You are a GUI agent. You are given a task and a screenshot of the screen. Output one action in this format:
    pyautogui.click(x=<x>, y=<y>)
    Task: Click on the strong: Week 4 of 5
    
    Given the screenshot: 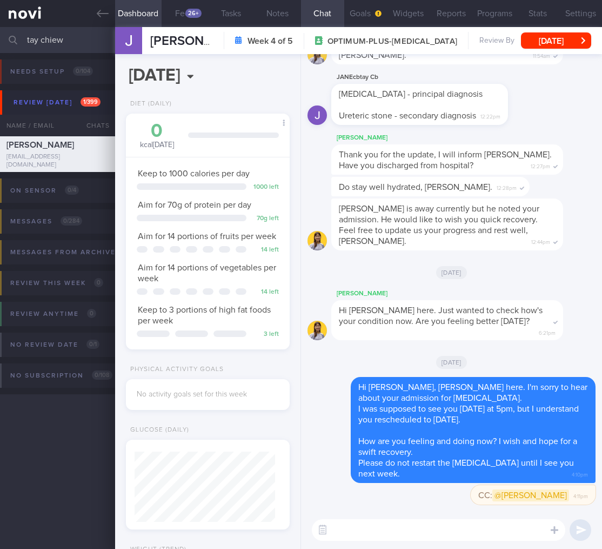 What is the action you would take?
    pyautogui.click(x=270, y=41)
    